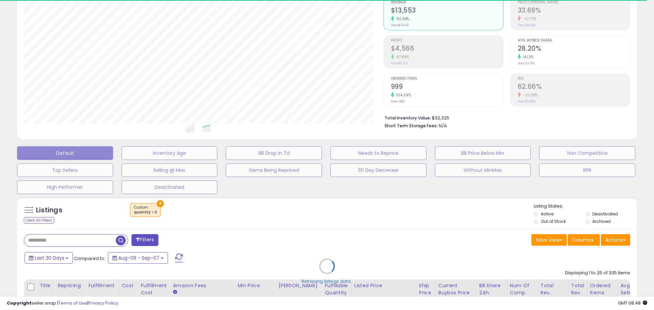  Describe the element at coordinates (447, 11) in the screenshot. I see `h2: $13,553` at that location.